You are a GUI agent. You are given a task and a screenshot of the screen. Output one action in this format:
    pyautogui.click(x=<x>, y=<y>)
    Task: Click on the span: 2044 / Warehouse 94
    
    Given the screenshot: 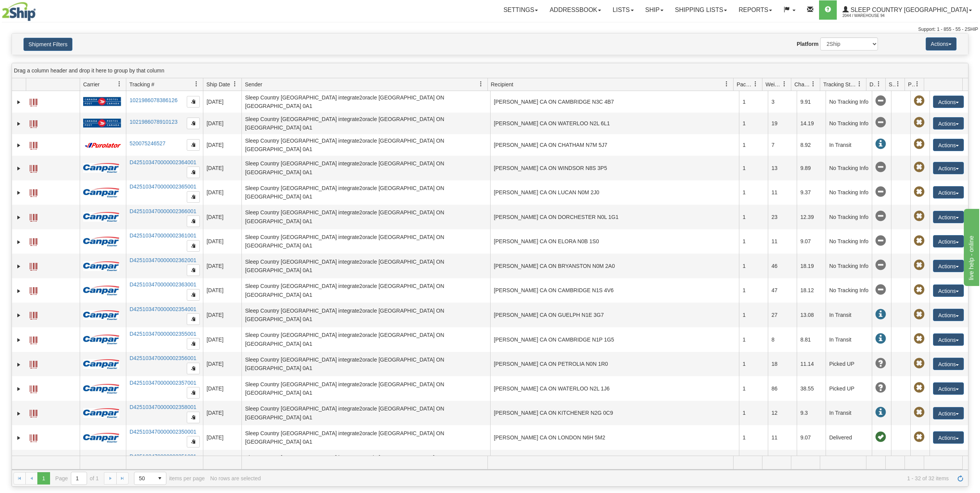 What is the action you would take?
    pyautogui.click(x=872, y=16)
    